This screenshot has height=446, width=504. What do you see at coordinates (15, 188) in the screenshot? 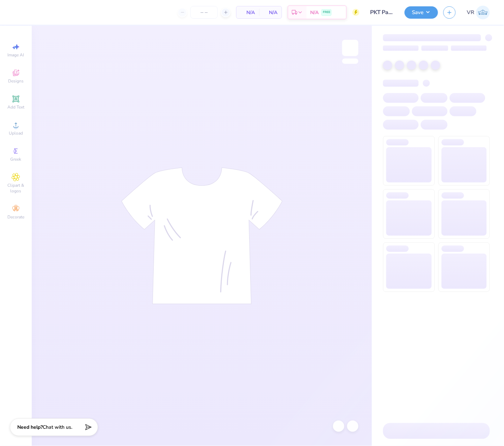
I see `span: Clipart & logos` at bounding box center [15, 188].